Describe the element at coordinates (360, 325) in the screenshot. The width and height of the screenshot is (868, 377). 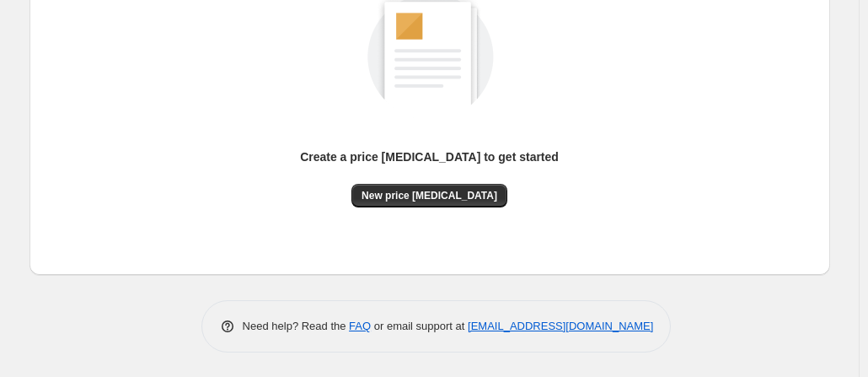
I see `a: FAQ` at that location.